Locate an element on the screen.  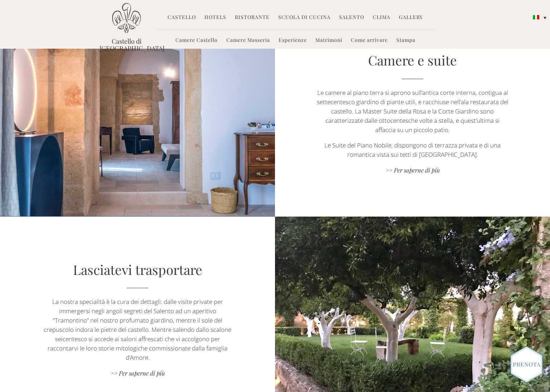
a: Come arrivare is located at coordinates (369, 41).